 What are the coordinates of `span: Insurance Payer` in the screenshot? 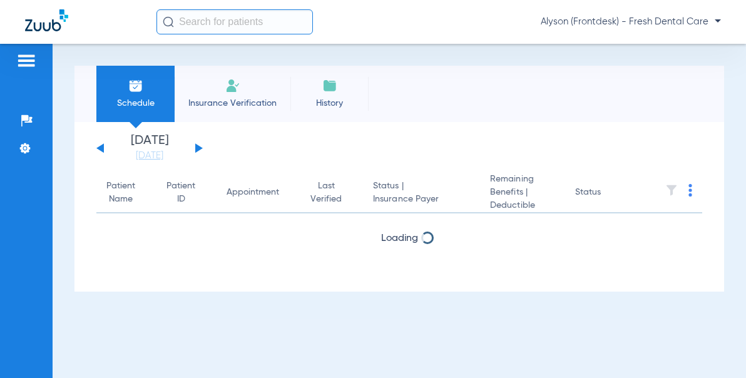 It's located at (421, 199).